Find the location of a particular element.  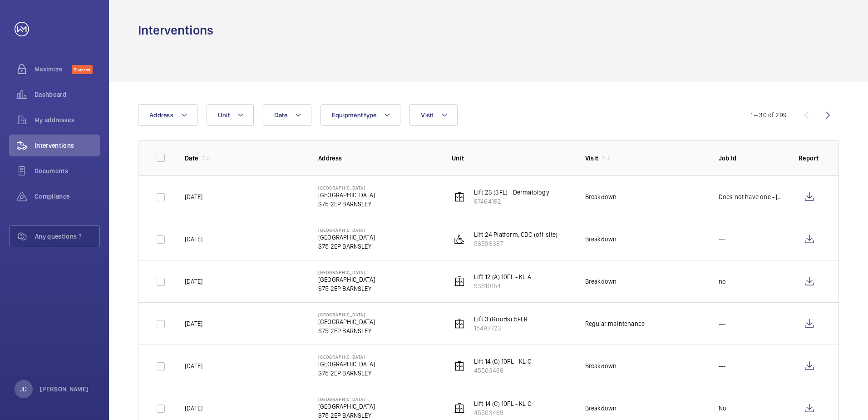

h1: Interventions is located at coordinates (176, 30).